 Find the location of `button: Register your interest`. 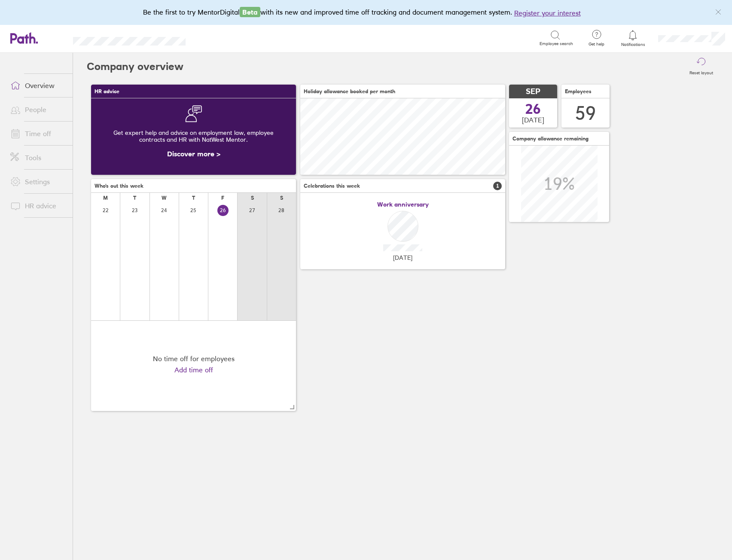

button: Register your interest is located at coordinates (548, 13).